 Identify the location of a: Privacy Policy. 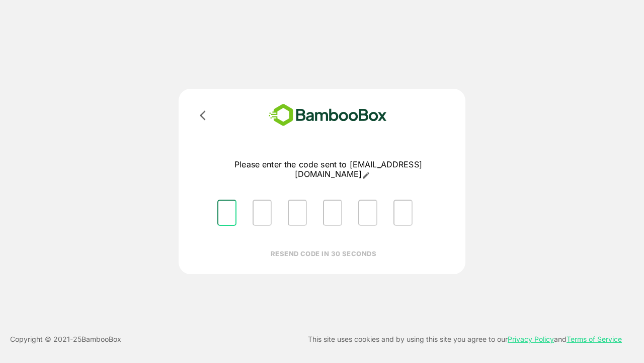
(531, 338).